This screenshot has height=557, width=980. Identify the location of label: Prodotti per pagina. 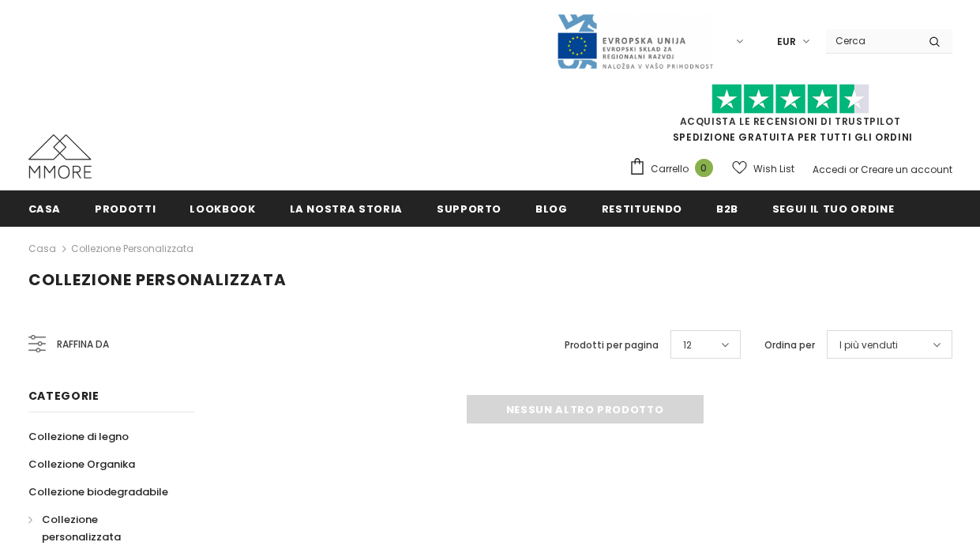
(611, 345).